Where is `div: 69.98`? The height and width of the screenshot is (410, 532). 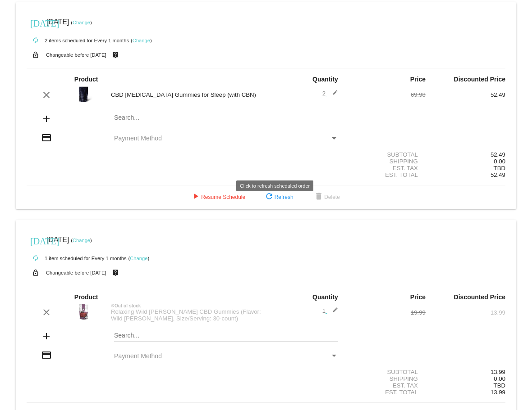
div: 69.98 is located at coordinates (385, 94).